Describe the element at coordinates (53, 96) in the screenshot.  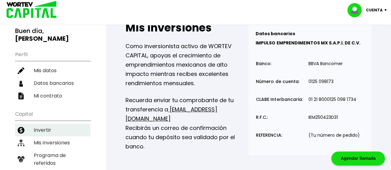
I see `li: Mi contrato` at that location.